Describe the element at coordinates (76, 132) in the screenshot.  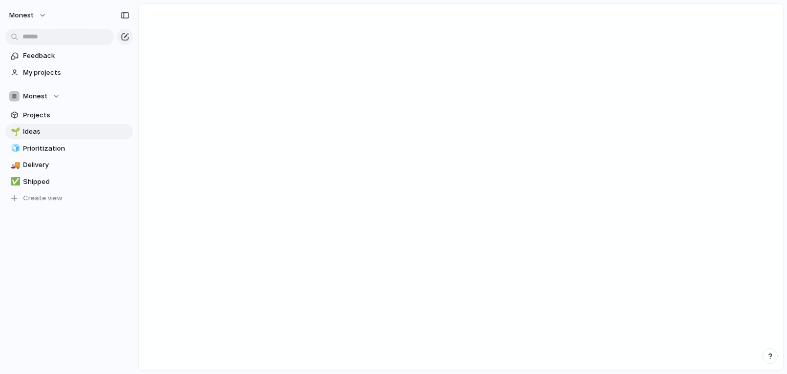
I see `span: Ideas` at that location.